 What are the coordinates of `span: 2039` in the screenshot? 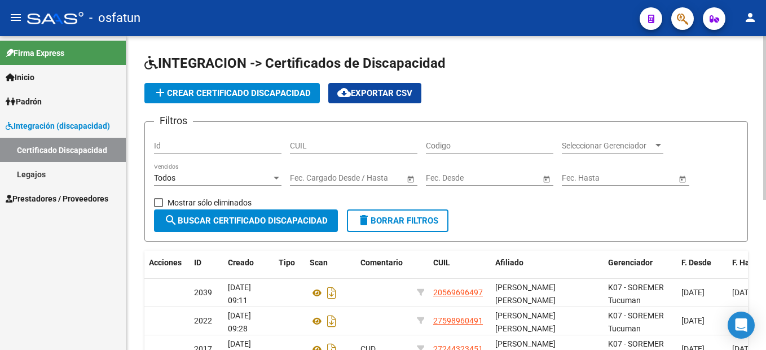 It's located at (203, 292).